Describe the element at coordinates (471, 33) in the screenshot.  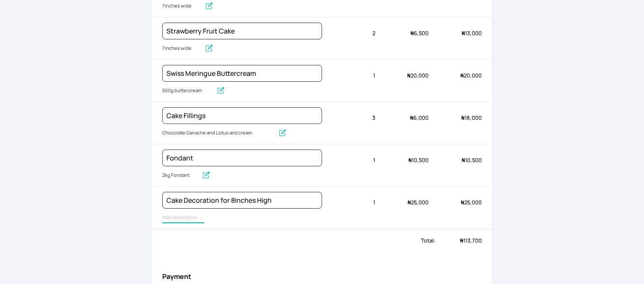
I see `span: 13,000` at that location.